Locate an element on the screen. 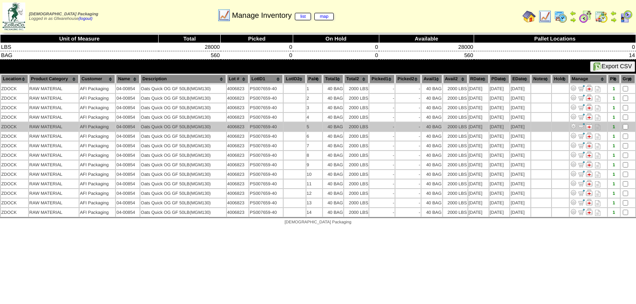 This screenshot has width=636, height=304. th: Avail1 is located at coordinates (432, 79).